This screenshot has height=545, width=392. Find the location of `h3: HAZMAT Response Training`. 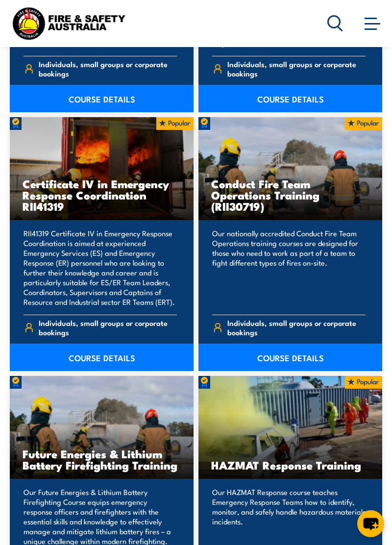

h3: HAZMAT Response Training is located at coordinates (290, 465).